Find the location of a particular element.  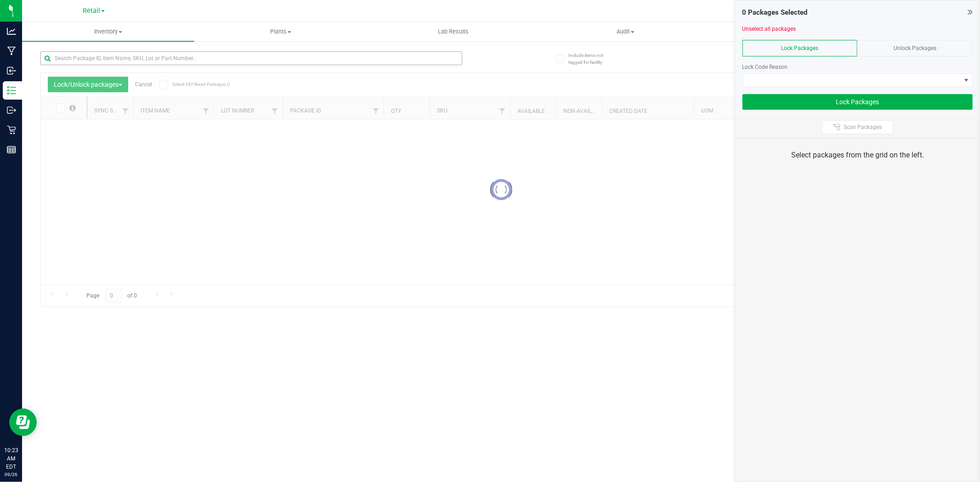

a: Inventory Counts is located at coordinates (798, 31).